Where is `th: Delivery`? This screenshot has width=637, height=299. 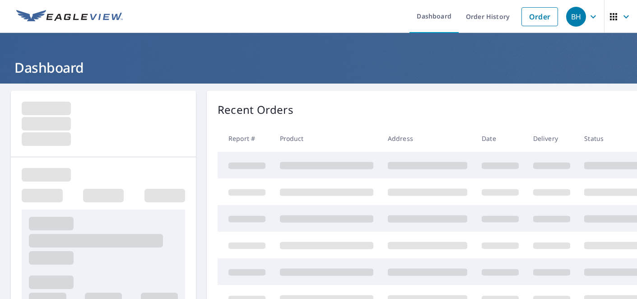 th: Delivery is located at coordinates (552, 138).